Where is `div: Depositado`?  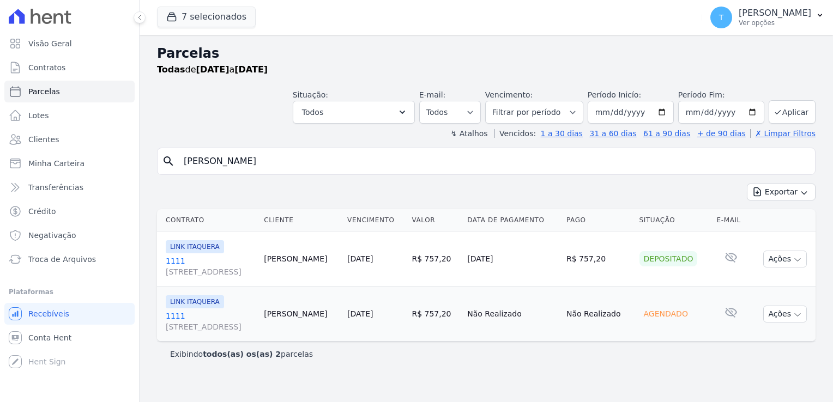
div: Depositado is located at coordinates (668, 259).